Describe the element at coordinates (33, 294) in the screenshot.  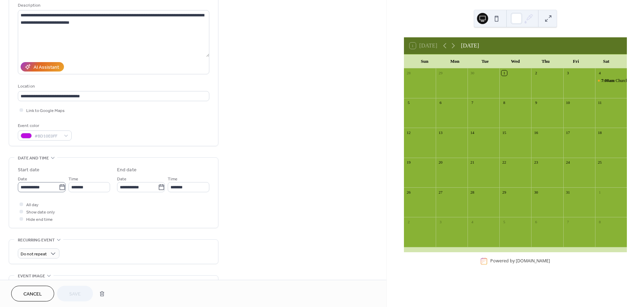
I see `a: Cancel` at that location.